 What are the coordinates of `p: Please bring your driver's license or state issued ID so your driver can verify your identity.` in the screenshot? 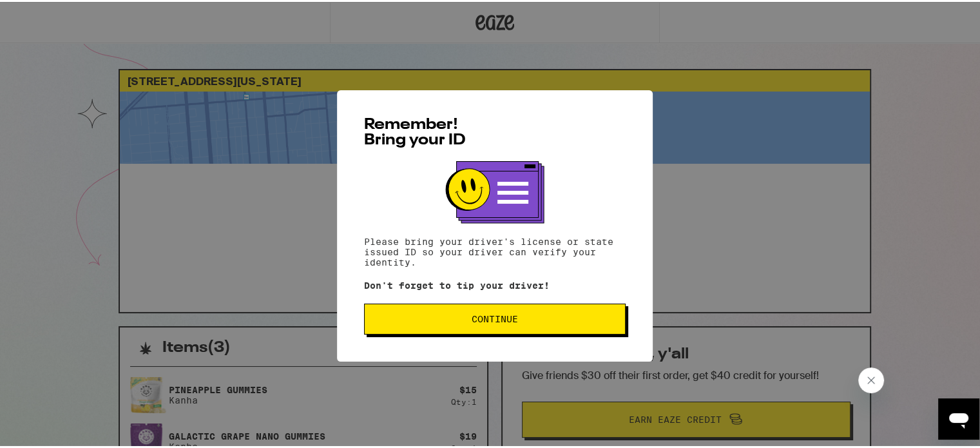 It's located at (495, 249).